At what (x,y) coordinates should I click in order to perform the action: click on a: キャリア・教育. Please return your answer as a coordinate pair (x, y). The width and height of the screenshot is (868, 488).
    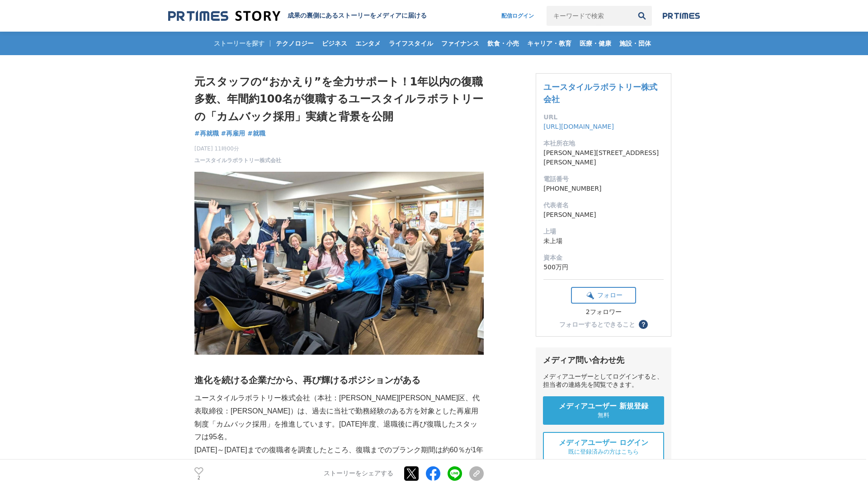
    Looking at the image, I should click on (549, 43).